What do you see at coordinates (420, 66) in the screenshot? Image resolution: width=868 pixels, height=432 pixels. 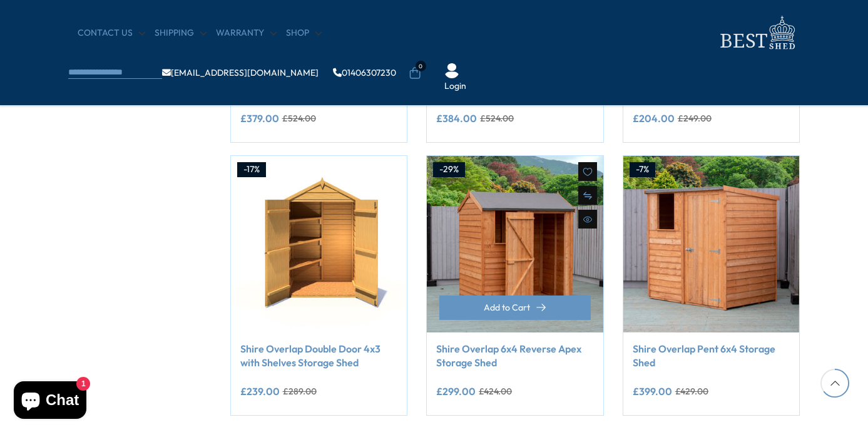 I see `span: 0` at bounding box center [420, 66].